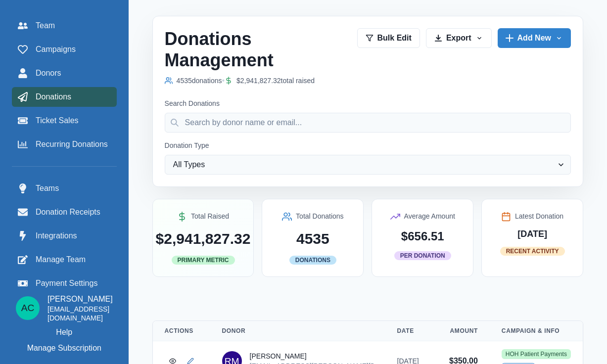  Describe the element at coordinates (533, 251) in the screenshot. I see `span: Recent Activity` at that location.